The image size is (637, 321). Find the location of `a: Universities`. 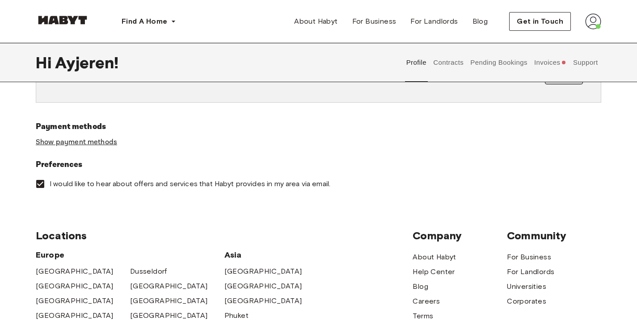

a: Universities is located at coordinates (526, 287).